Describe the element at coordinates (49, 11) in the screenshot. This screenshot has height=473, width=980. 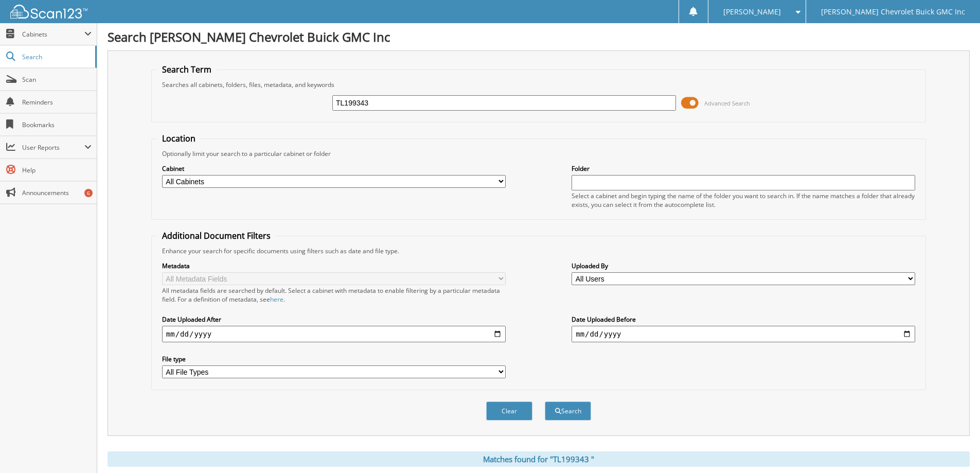
I see `img: scan123-logo-white.svg` at that location.